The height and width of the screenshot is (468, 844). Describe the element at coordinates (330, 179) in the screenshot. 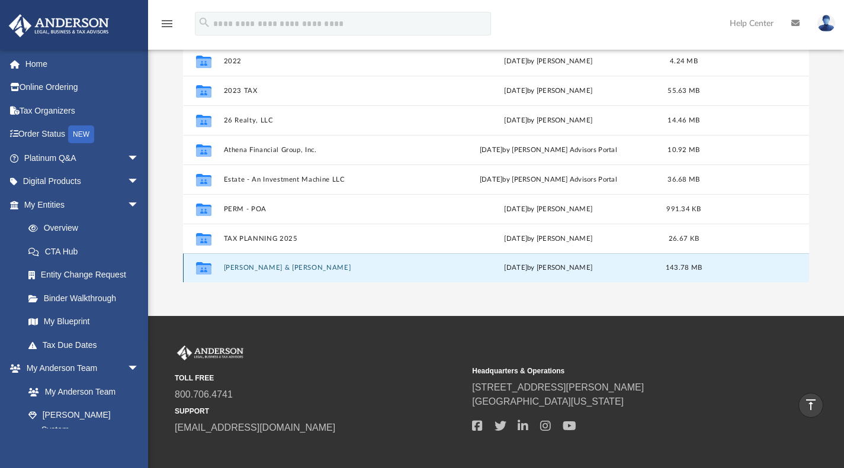

I see `button: Estate - An Investment Machine LLC` at that location.